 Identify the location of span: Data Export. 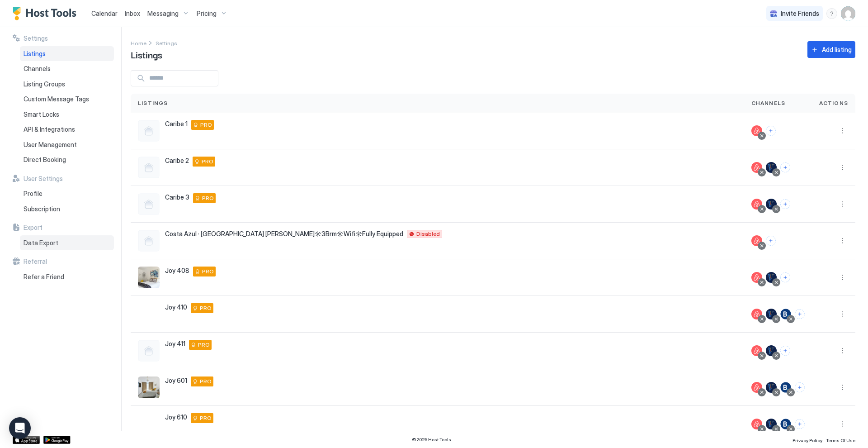
(41, 243).